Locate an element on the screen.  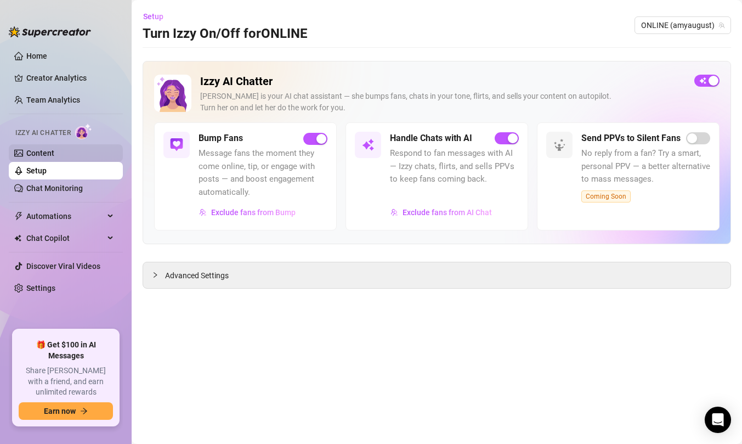
a: Team Analytics is located at coordinates (53, 100).